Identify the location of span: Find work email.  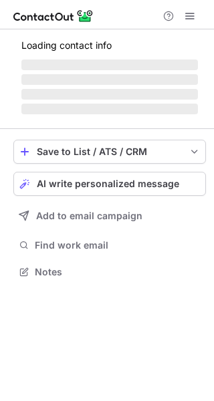
(118, 245).